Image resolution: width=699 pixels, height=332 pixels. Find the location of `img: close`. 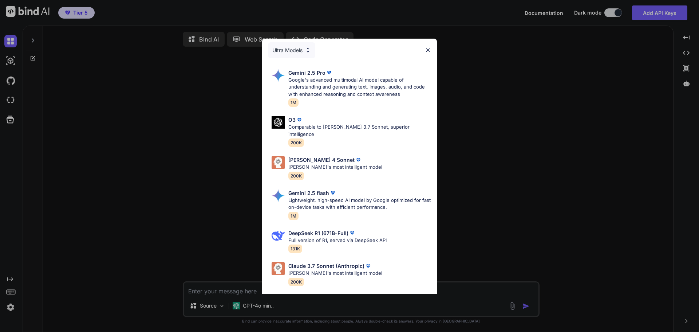

img: close is located at coordinates (428, 50).